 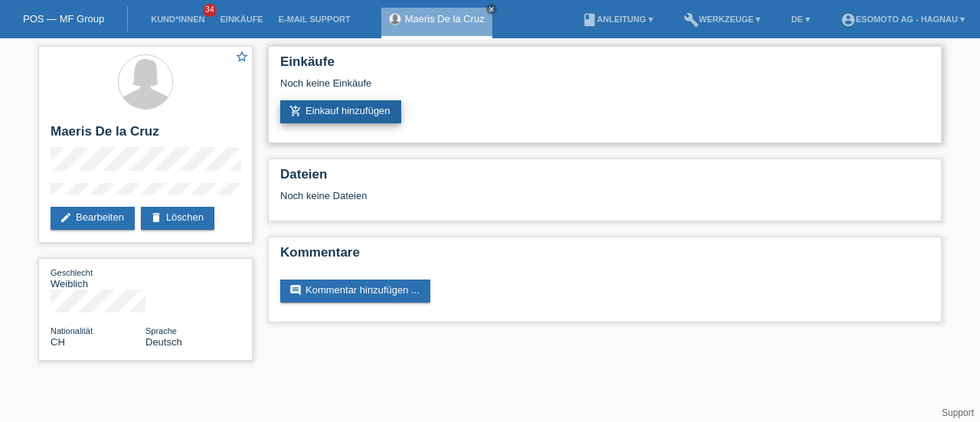 What do you see at coordinates (242, 57) in the screenshot?
I see `i: star_border` at bounding box center [242, 57].